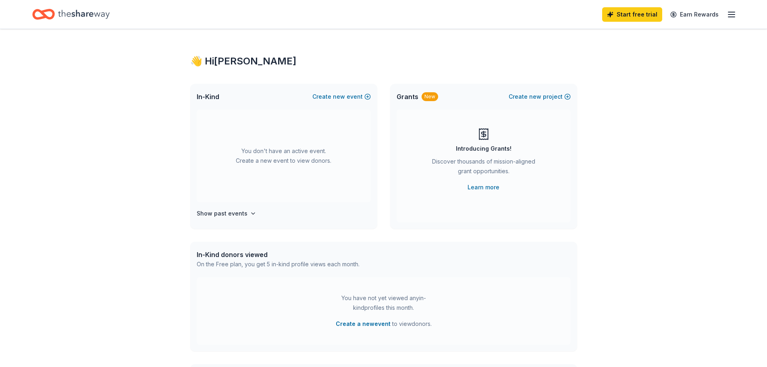  Describe the element at coordinates (384, 303) in the screenshot. I see `div: You have not yet viewed any in-kind profiles this month.` at that location.